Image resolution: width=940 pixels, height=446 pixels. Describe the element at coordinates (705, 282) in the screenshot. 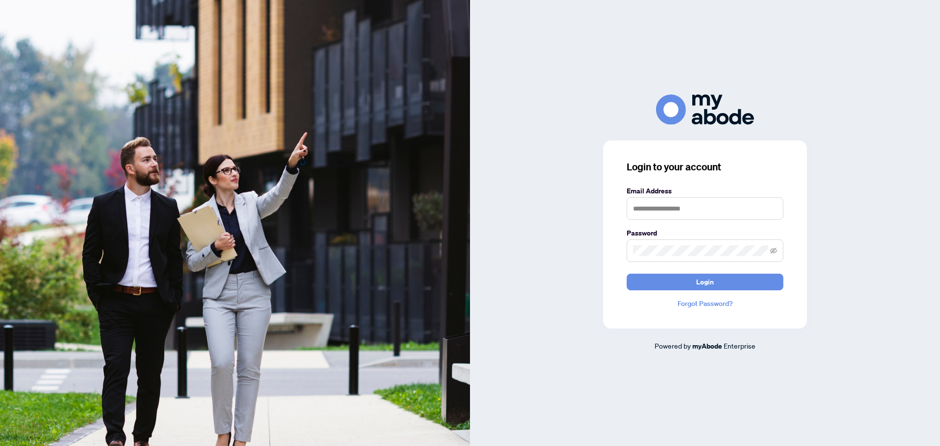

I see `button: Login` at that location.